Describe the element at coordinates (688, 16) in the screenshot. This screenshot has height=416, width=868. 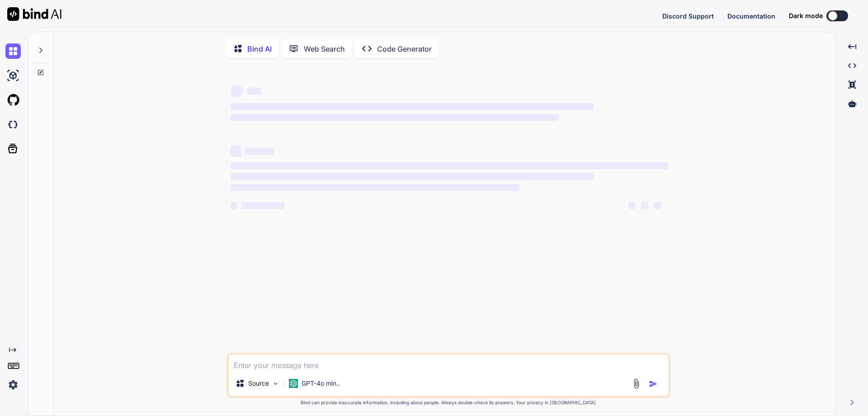
I see `span: Discord Support` at that location.